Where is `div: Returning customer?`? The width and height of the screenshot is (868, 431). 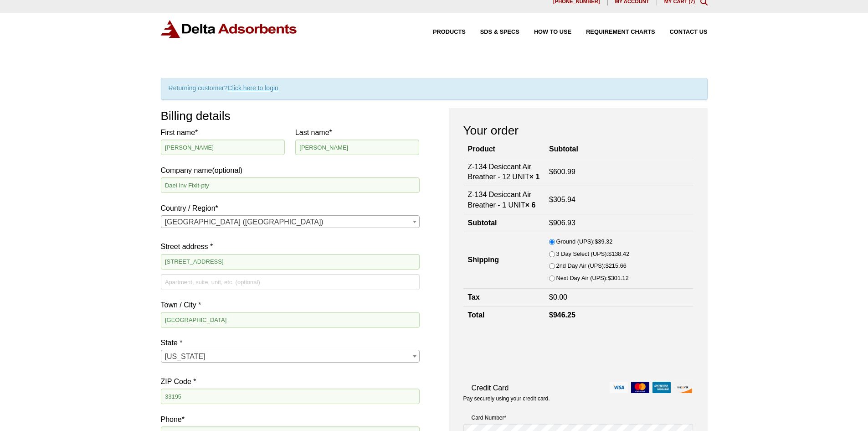
div: Returning customer? is located at coordinates (434, 89).